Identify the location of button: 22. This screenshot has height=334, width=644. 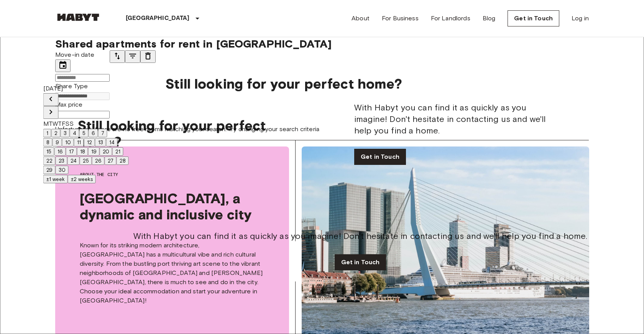
(49, 161).